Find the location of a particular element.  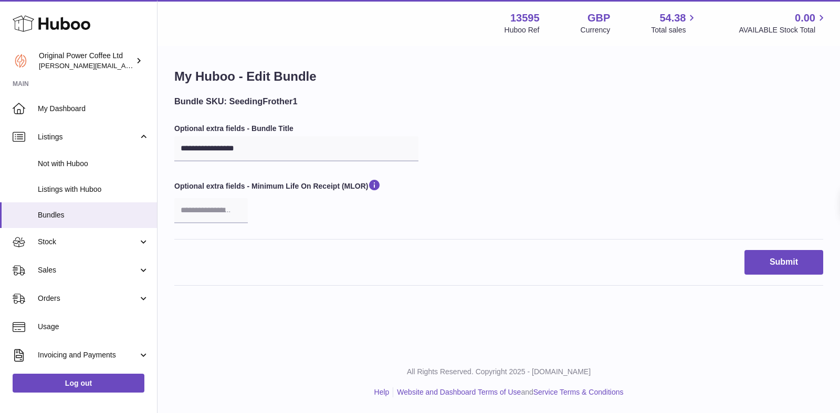

span: 54.38 is located at coordinates (672, 18).